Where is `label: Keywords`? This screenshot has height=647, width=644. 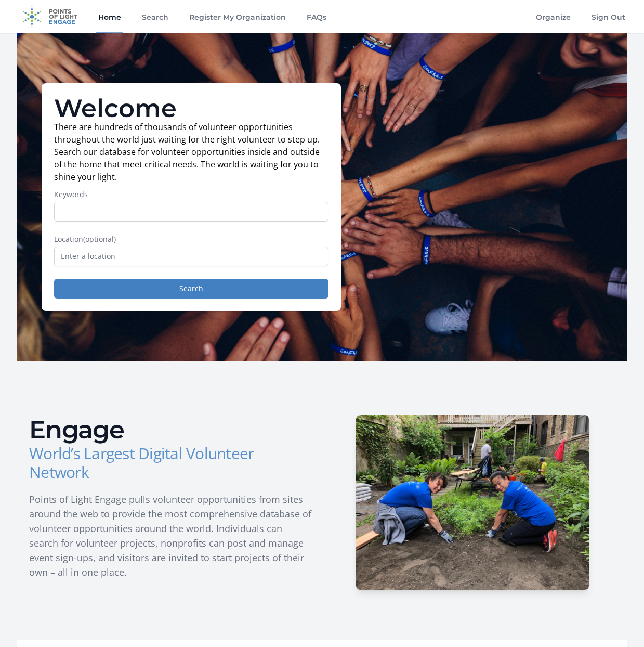
label: Keywords is located at coordinates (191, 195).